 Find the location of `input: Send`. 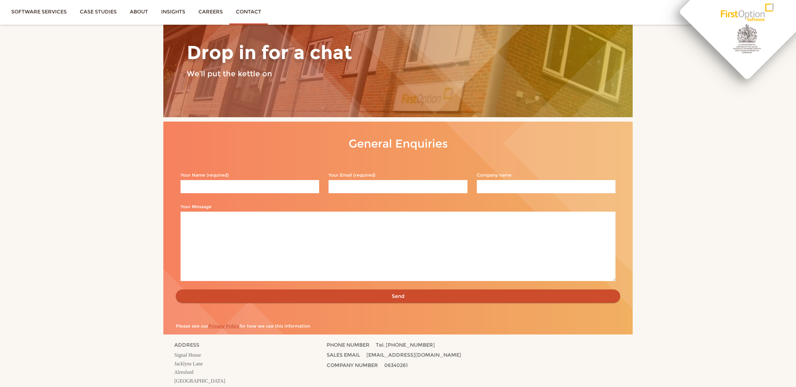

input: Send is located at coordinates (398, 296).